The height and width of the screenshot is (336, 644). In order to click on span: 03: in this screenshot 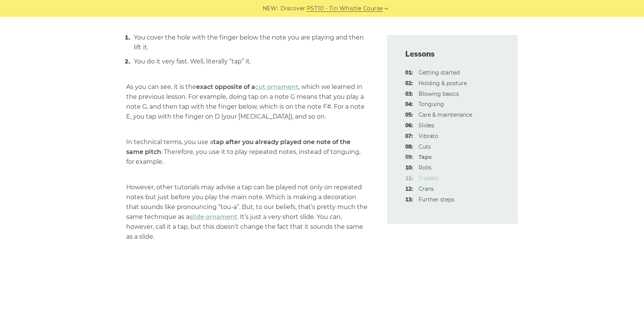, I will do `click(409, 94)`.